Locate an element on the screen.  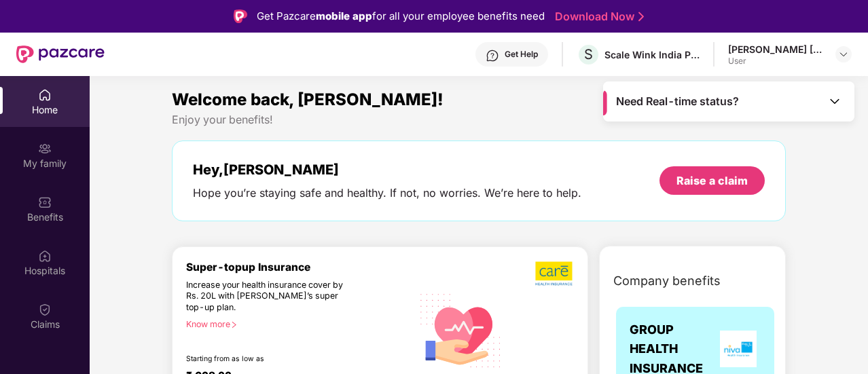
span: Company benefits is located at coordinates (667, 281).